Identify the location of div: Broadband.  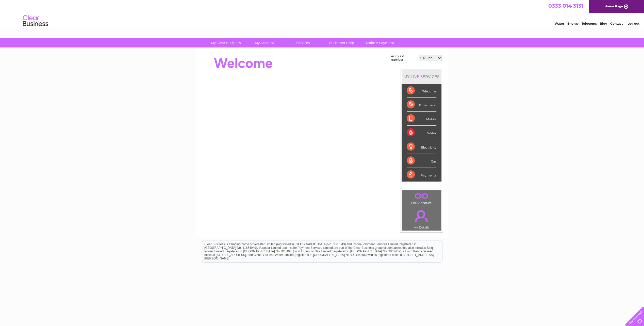
(421, 104).